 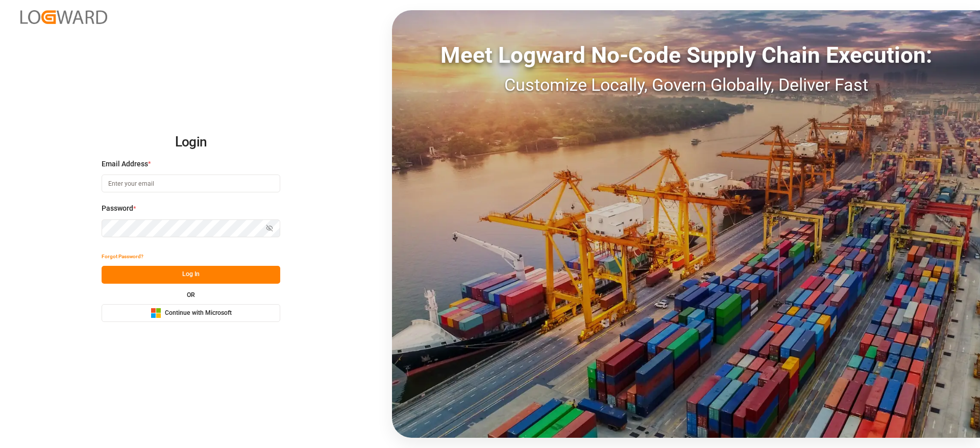 What do you see at coordinates (118, 208) in the screenshot?
I see `span: Password` at bounding box center [118, 208].